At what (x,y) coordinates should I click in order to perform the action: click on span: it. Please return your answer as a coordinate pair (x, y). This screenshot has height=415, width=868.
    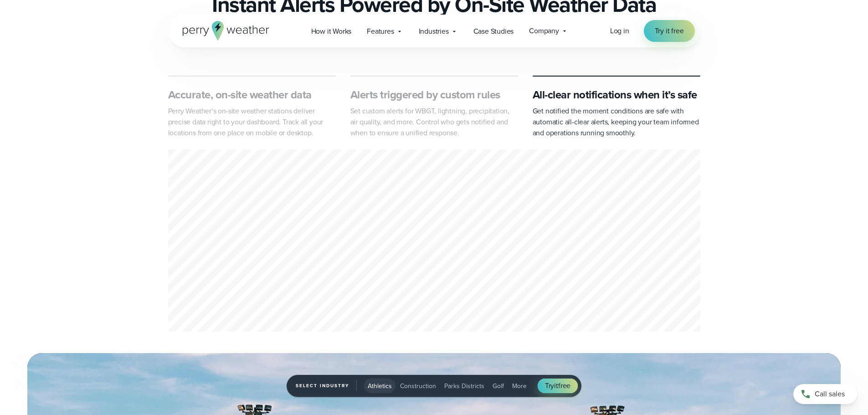
    Looking at the image, I should click on (556, 385).